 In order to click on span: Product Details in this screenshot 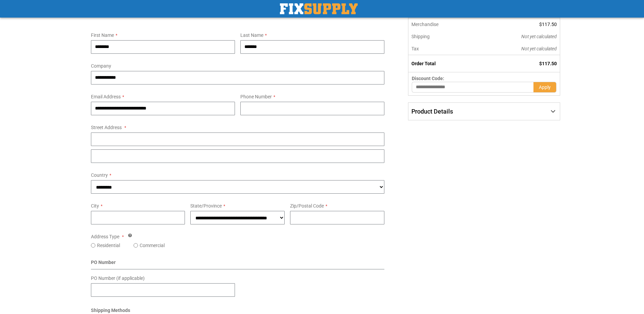, I will do `click(432, 111)`.